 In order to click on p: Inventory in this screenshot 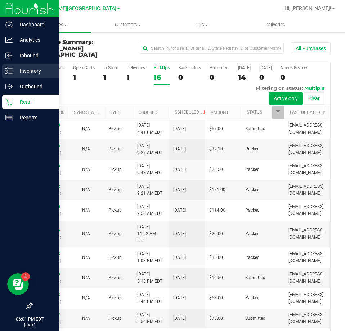, I will do `click(34, 71)`.